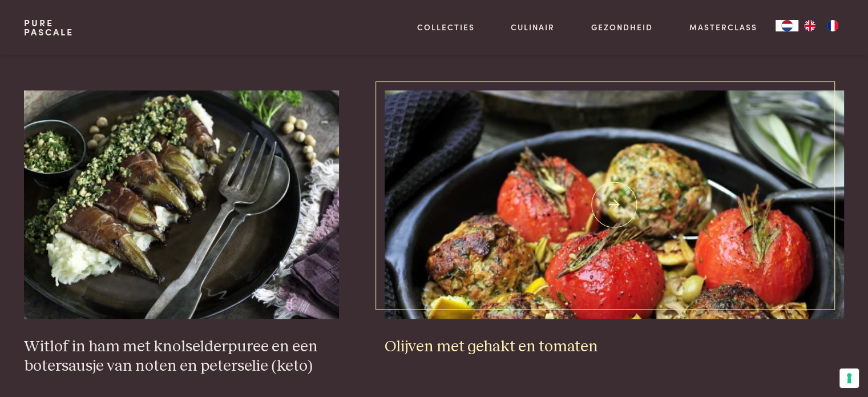 This screenshot has width=868, height=397. Describe the element at coordinates (621, 26) in the screenshot. I see `a: Gezondheid` at that location.